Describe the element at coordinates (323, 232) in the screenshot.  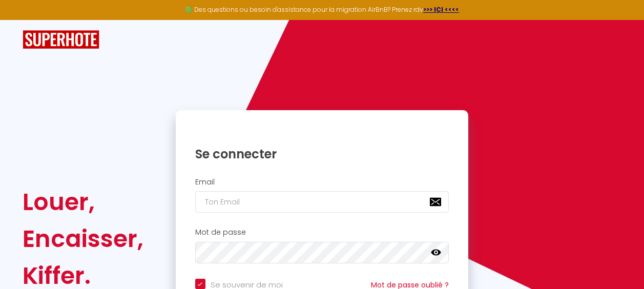
I see `h2: Mot de passe` at that location.